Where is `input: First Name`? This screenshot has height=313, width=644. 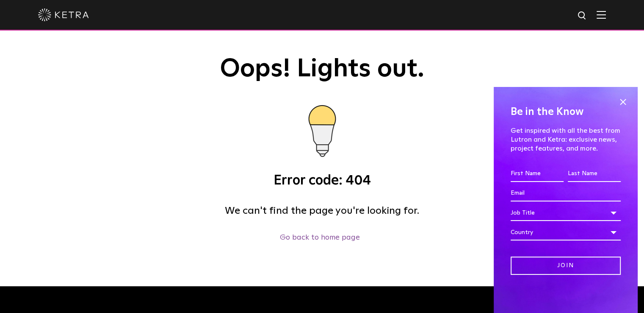 input: First Name is located at coordinates (537, 174).